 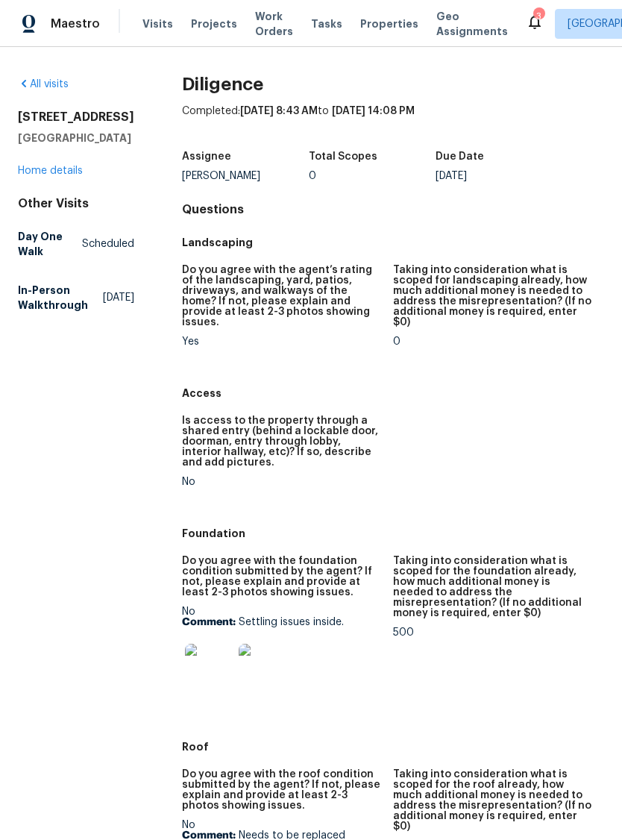 I want to click on h5: Total Scopes, so click(x=343, y=157).